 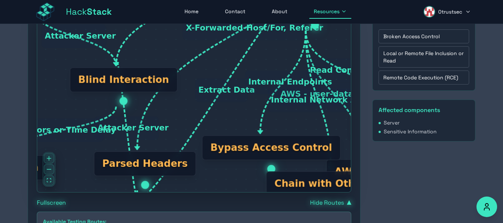 What do you see at coordinates (330, 12) in the screenshot?
I see `button: Resources` at bounding box center [330, 12].